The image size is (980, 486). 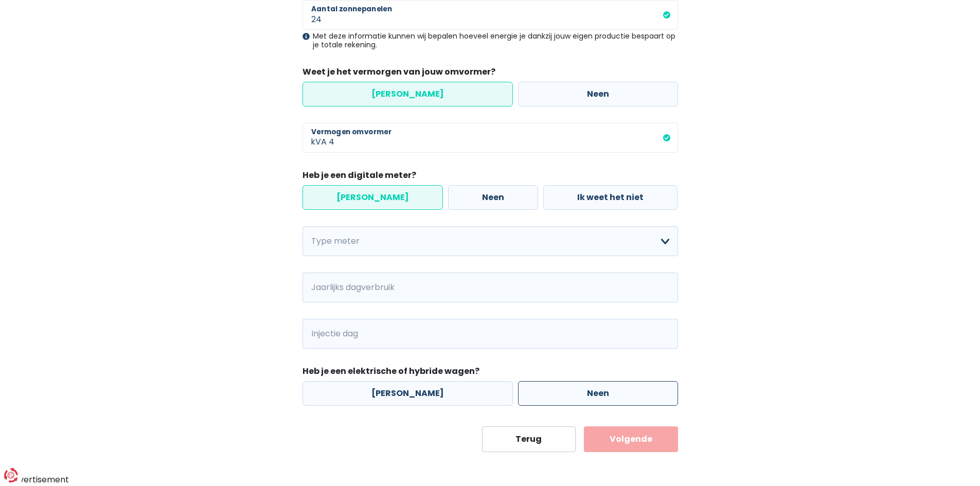 What do you see at coordinates (631, 439) in the screenshot?
I see `button: Volgende` at bounding box center [631, 439].